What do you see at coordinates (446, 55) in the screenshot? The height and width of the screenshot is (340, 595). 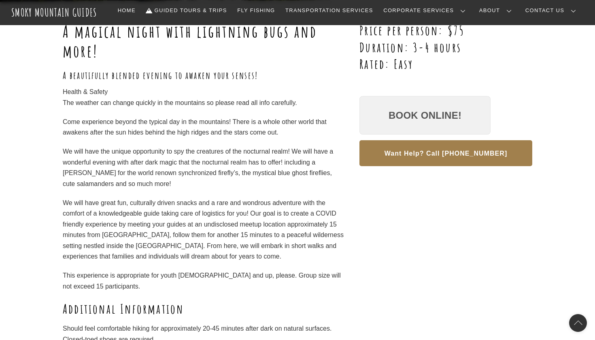 I see `h2: Price per person: $75 Duration: 3-4 hours Rated: Easy` at bounding box center [446, 55].